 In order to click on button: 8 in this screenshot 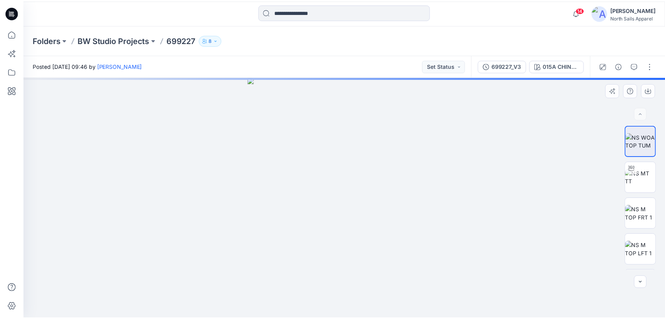, I will do `click(212, 40)`.